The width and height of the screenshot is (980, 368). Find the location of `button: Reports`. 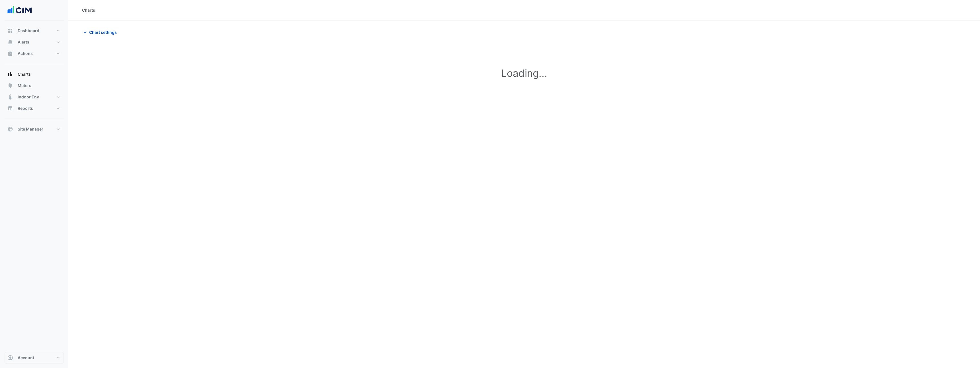

button: Reports is located at coordinates (35, 108).